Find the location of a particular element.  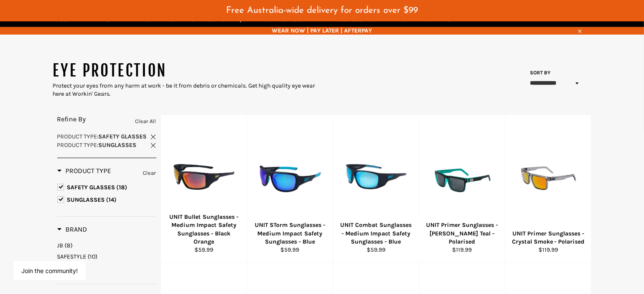

a: SAFETY GLASSES is located at coordinates (107, 187).